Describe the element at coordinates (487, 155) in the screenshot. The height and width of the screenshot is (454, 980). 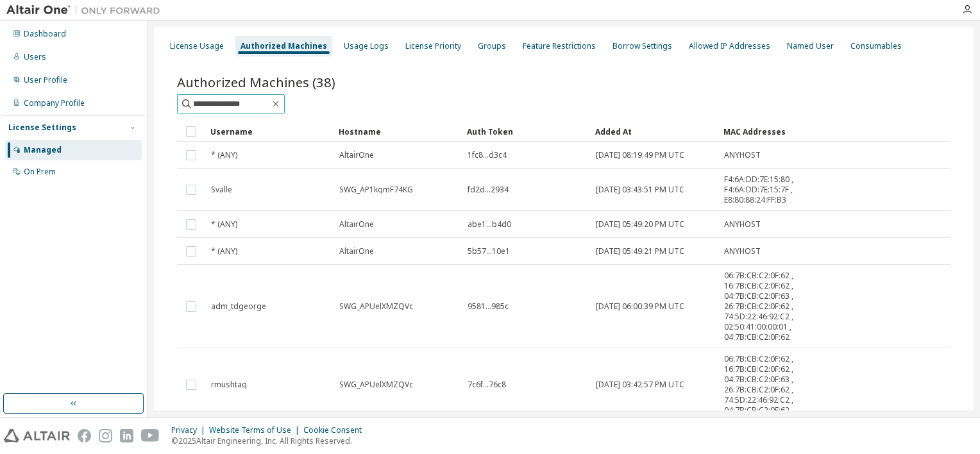
I see `span: 1fc8...d3c4` at that location.